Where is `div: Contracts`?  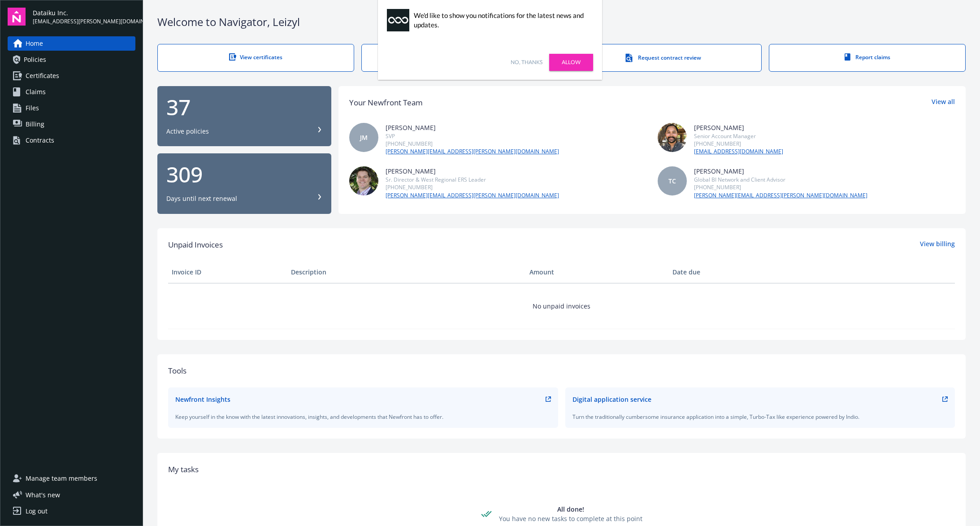
div: Contracts is located at coordinates (40, 140).